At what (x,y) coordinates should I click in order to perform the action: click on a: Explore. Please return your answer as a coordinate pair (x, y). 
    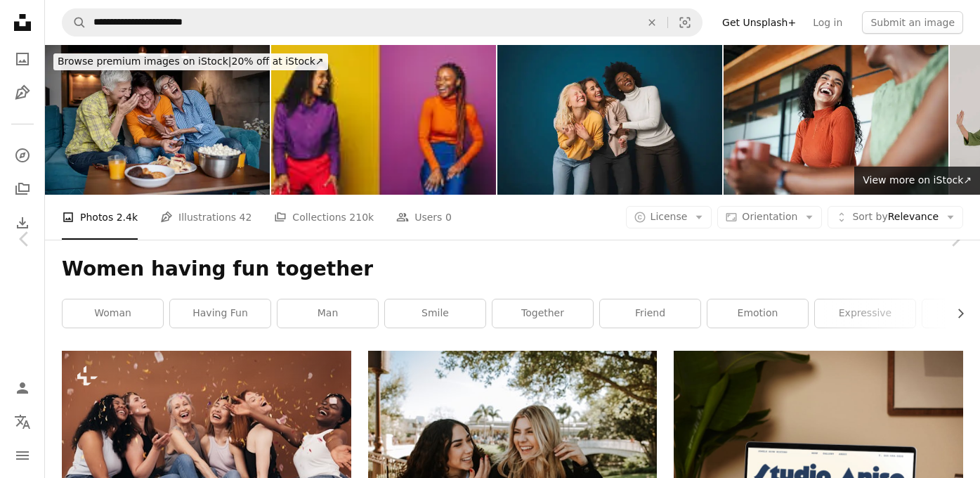
    Looking at the image, I should click on (23, 155).